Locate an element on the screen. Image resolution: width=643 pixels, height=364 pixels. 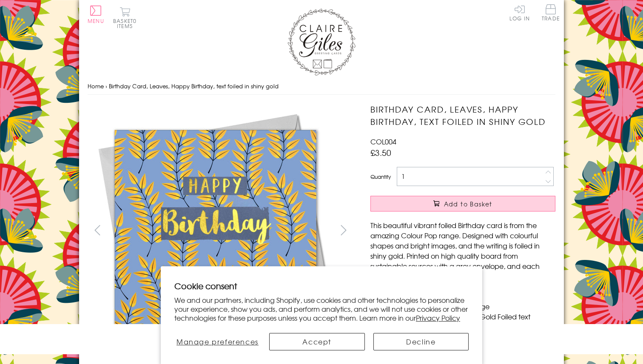
span: Menu is located at coordinates (96, 21).